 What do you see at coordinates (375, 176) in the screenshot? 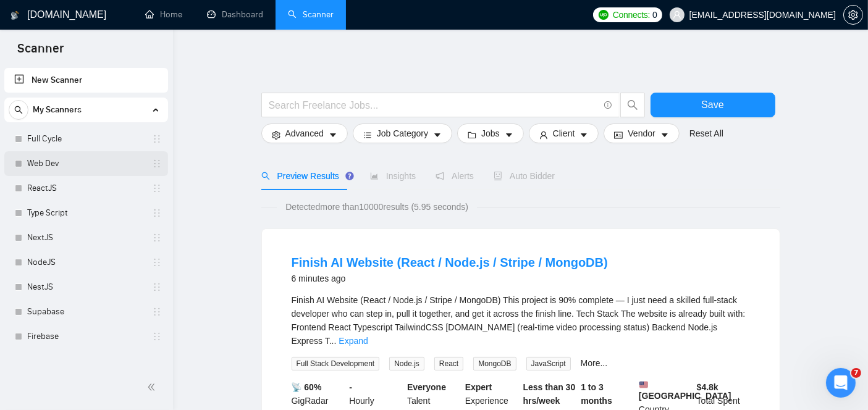
I see `span: area-chart` at bounding box center [375, 176].